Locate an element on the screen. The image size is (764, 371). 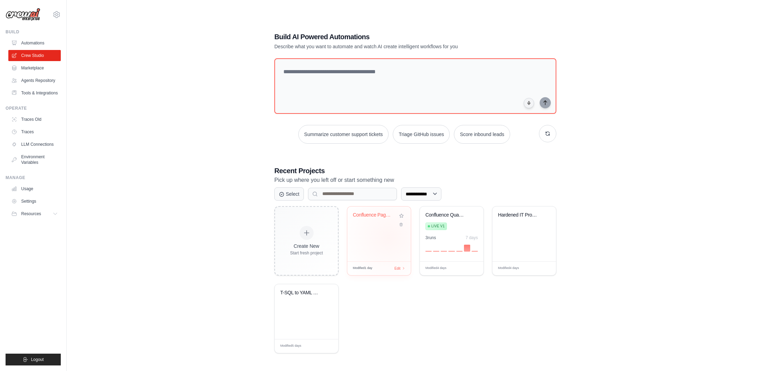
div: Day 5: 0 executions is located at coordinates (459, 251).